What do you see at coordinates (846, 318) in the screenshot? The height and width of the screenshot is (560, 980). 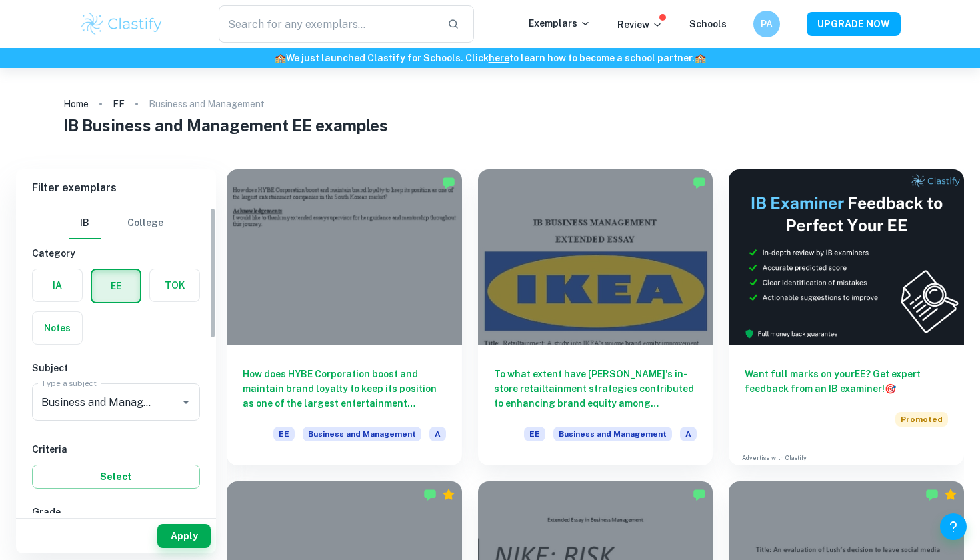 I see `a: Want full marks on yourEE? Get expert feedback from an IB examiner!PromotedAdvertise with Clastify` at bounding box center [846, 318].